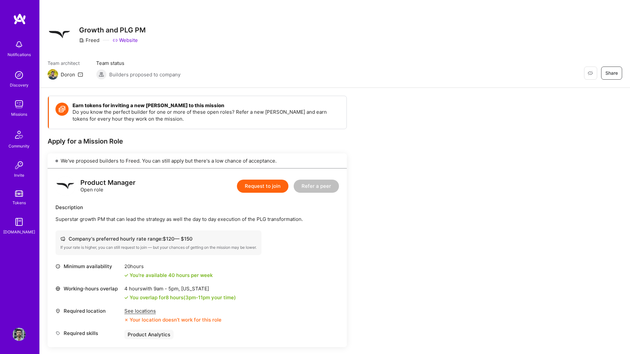 Image resolution: width=630 pixels, height=354 pixels. I want to click on img: User Avatar, so click(19, 335).